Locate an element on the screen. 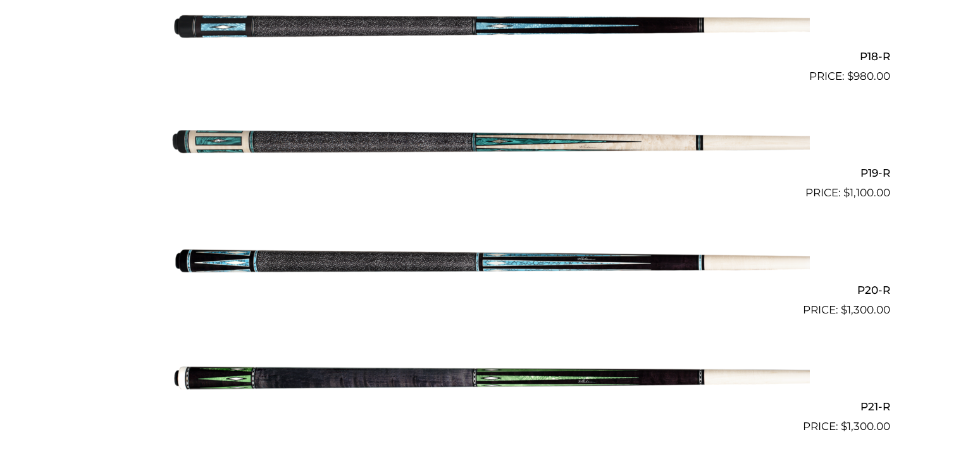  h2: P19-R is located at coordinates (490, 173).